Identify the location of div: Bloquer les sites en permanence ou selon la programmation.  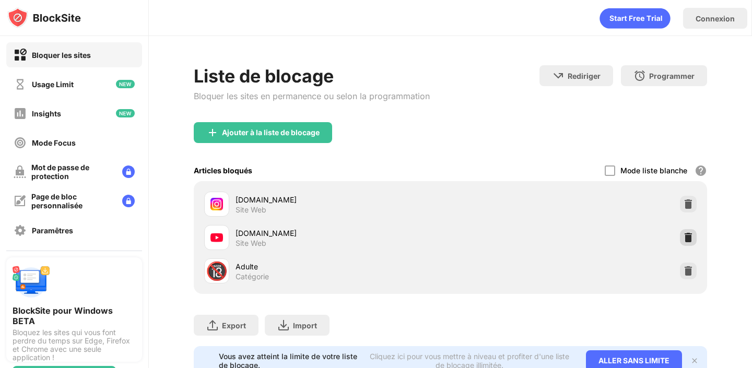
(312, 96).